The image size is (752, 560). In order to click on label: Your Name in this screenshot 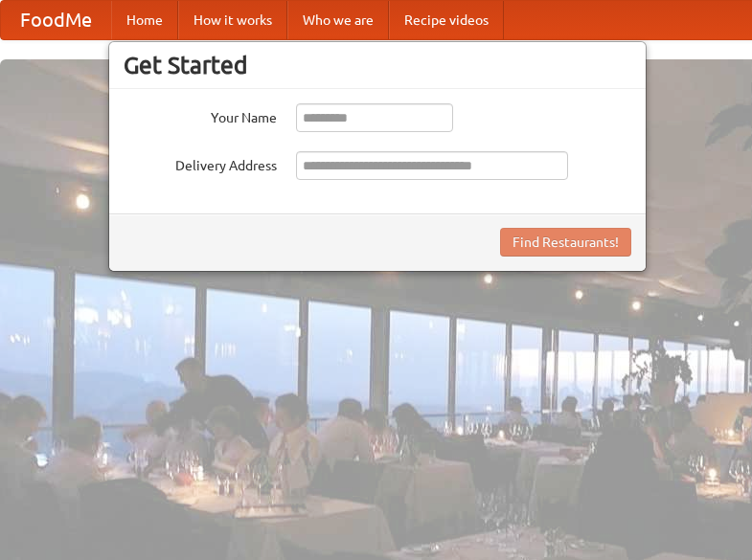, I will do `click(200, 115)`.